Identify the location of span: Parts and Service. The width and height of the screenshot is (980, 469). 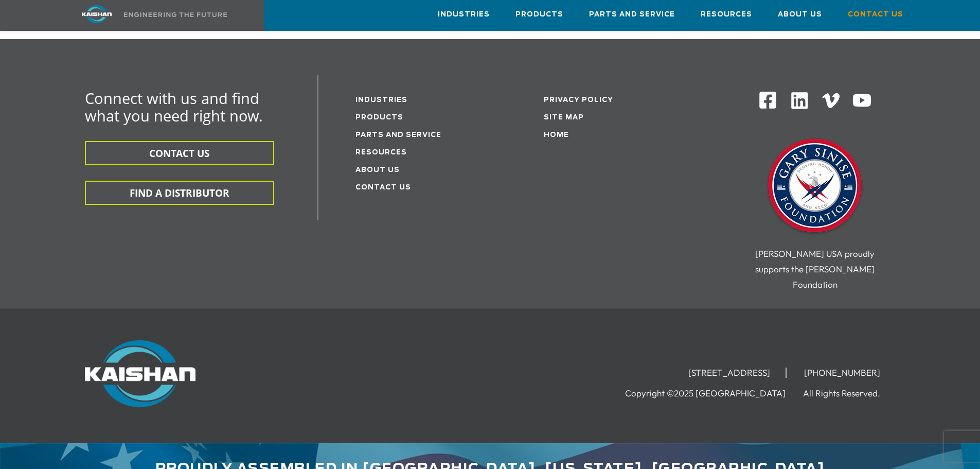
(632, 14).